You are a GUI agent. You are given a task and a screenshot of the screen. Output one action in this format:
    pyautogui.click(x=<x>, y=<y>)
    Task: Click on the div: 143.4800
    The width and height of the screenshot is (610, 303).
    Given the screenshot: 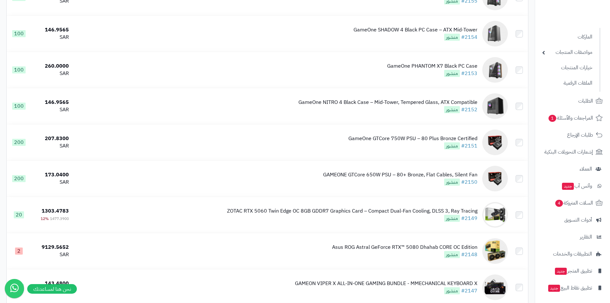 What is the action you would take?
    pyautogui.click(x=51, y=283)
    